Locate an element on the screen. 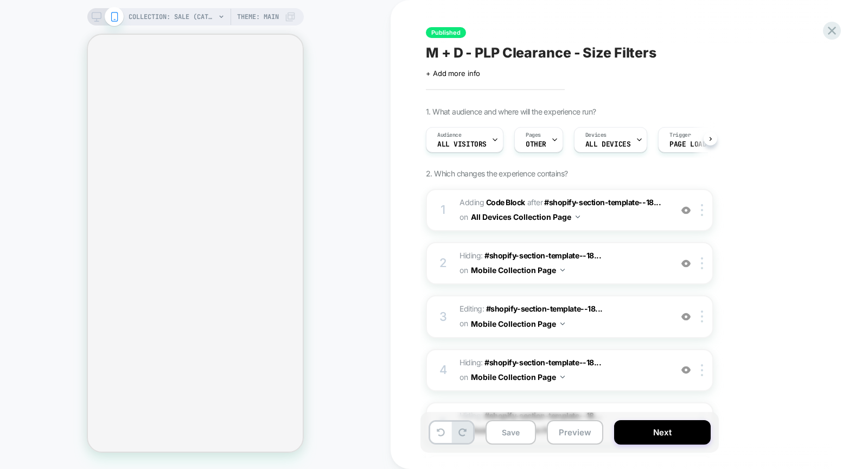 This screenshot has height=469, width=868. span: 2. Which changes the experience contains? is located at coordinates (496, 173).